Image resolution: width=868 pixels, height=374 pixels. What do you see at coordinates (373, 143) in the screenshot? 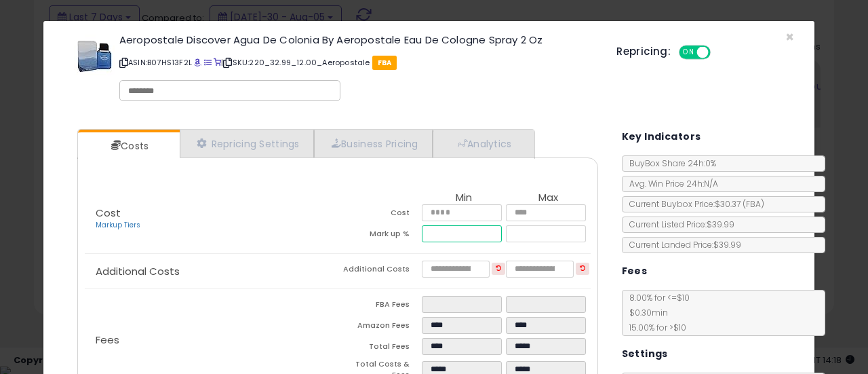
I see `a: Business Pricing` at bounding box center [373, 143].